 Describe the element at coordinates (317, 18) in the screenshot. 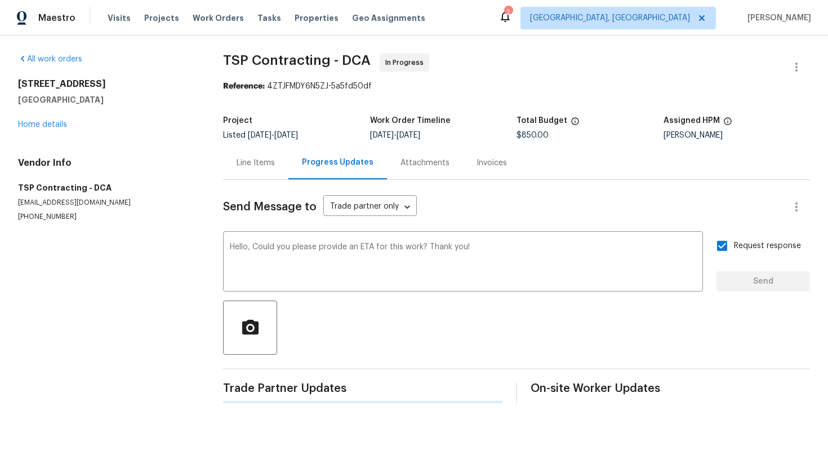

I see `span: Properties` at that location.